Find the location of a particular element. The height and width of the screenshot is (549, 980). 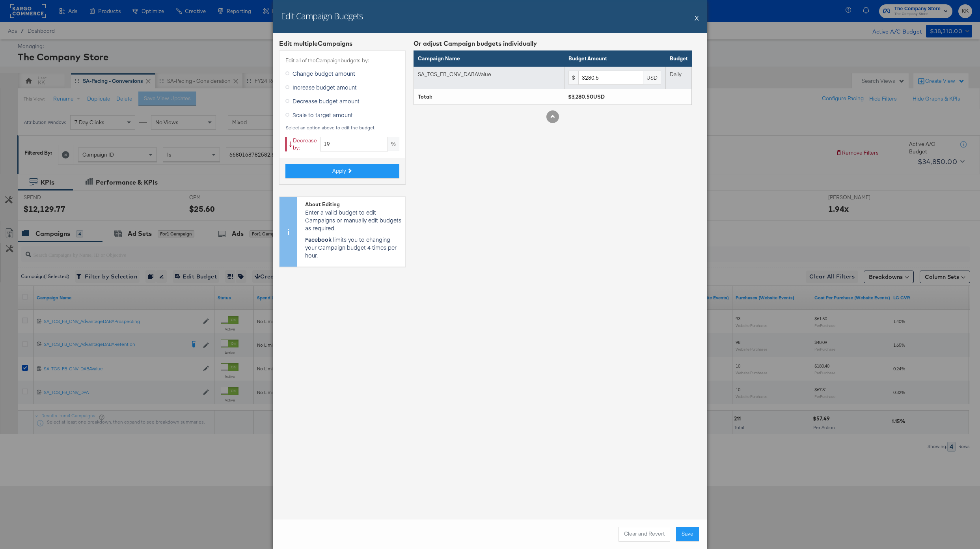

h2: Edit Campaign Budgets is located at coordinates (321, 16).